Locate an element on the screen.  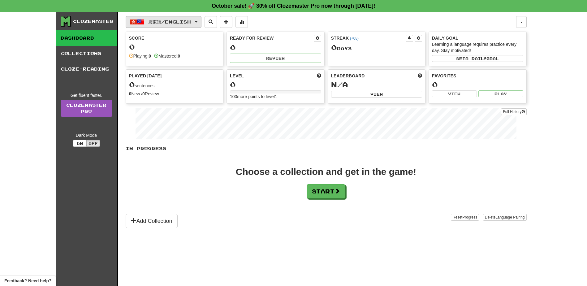
span: Language Pairing is located at coordinates (510, 217).